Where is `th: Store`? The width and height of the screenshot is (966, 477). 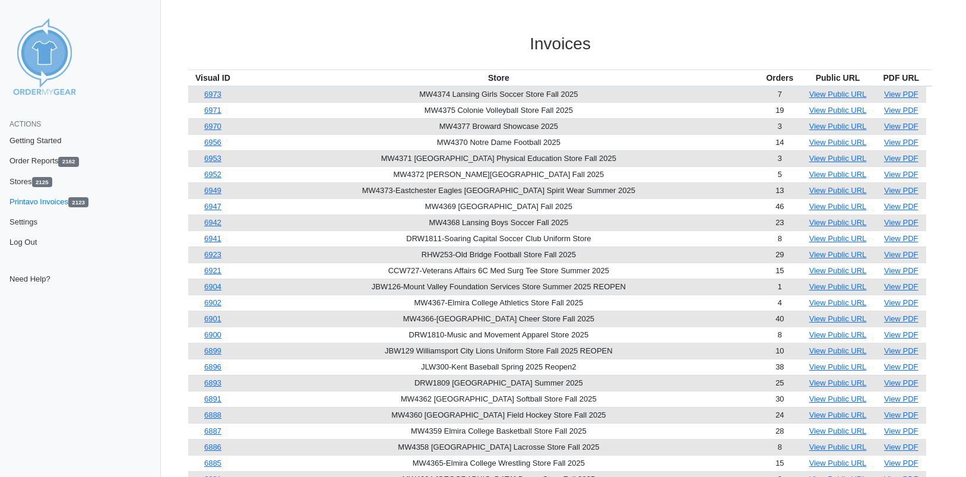
th: Store is located at coordinates (499, 78).